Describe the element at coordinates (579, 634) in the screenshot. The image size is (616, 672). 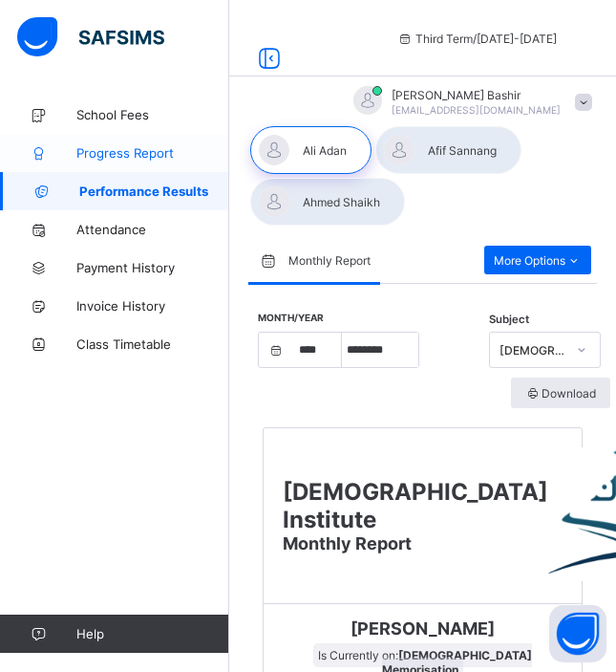
I see `button: Open asap` at that location.